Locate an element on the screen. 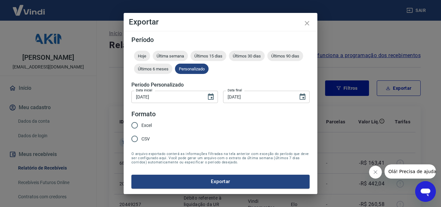 The width and height of the screenshot is (441, 207). span: CSV is located at coordinates (145, 139).